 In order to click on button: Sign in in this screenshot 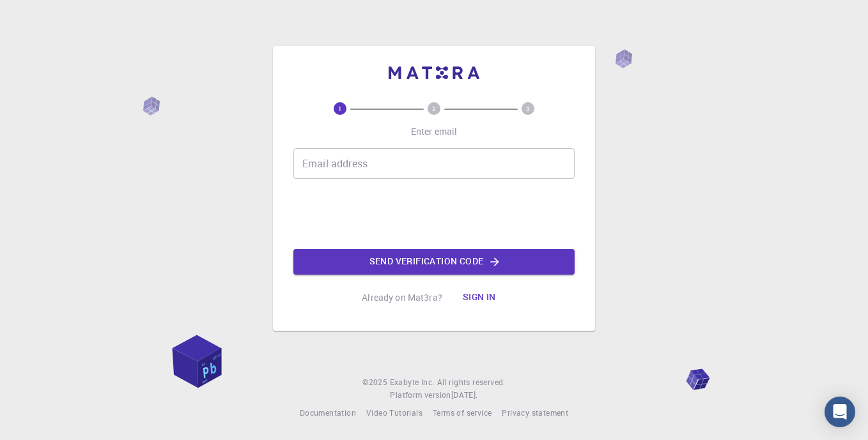, I will do `click(480, 298)`.